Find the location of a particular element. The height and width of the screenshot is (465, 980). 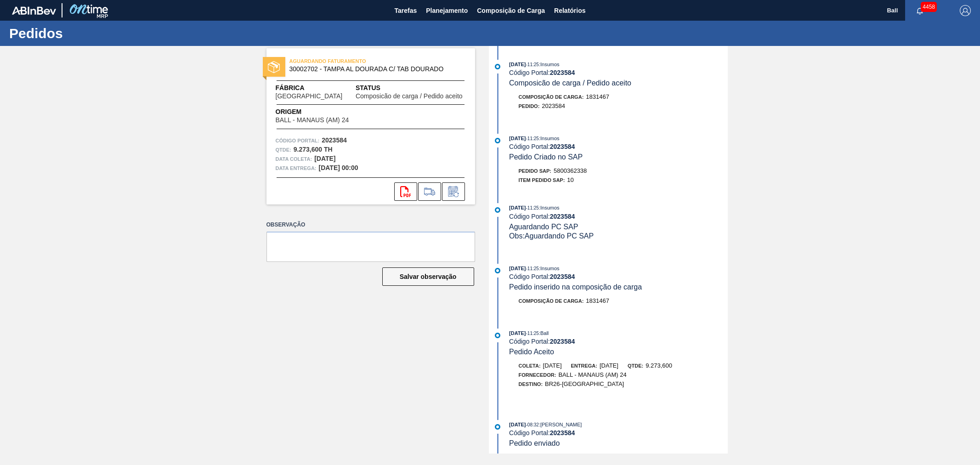

span: 9.273,600 is located at coordinates (659, 365).